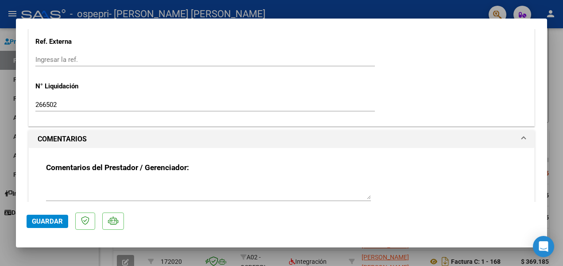 This screenshot has height=266, width=563. What do you see at coordinates (543, 247) in the screenshot?
I see `div: Open Intercom Messenger` at bounding box center [543, 247].